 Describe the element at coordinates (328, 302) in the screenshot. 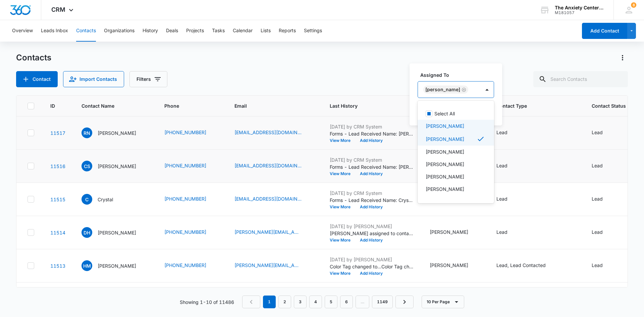

I see `nav: Pagination` at that location.